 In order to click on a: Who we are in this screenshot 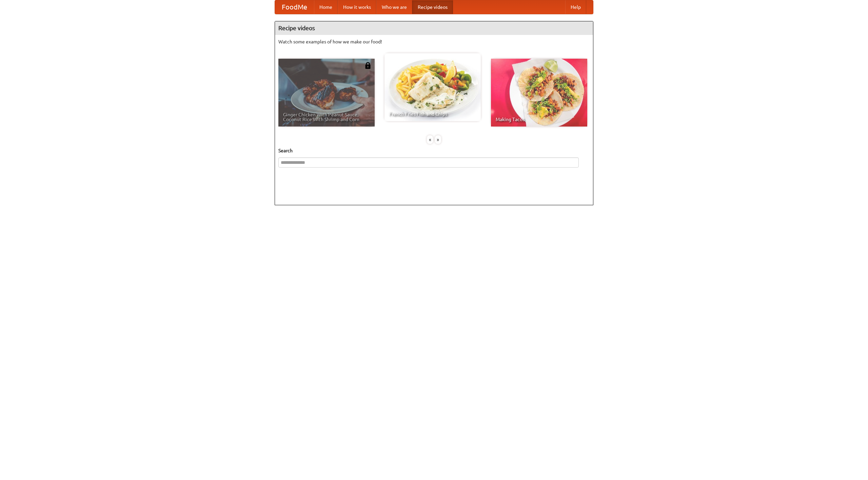, I will do `click(395, 7)`.